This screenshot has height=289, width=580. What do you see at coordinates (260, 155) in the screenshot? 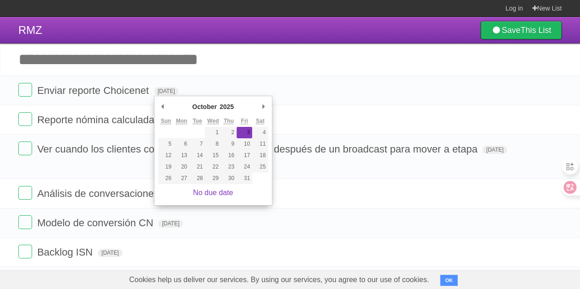
I see `button: 18` at bounding box center [260, 155].